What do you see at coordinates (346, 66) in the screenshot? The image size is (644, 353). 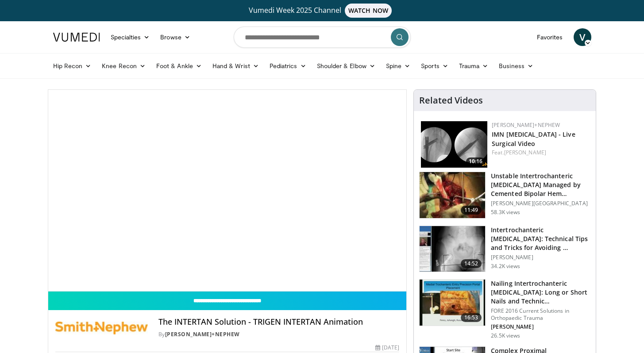 I see `a: Shoulder & Elbow` at bounding box center [346, 66].